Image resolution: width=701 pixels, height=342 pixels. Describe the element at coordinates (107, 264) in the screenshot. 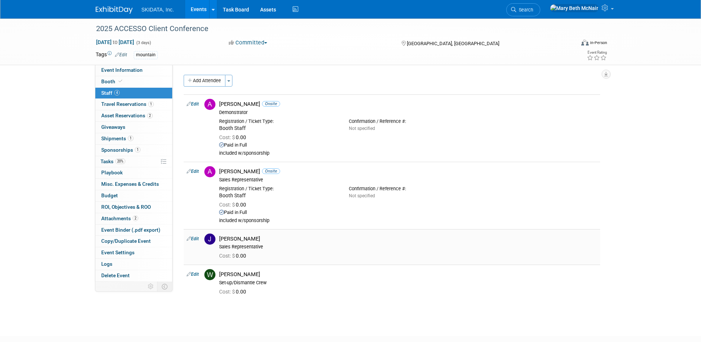

I see `span: Logs` at that location.